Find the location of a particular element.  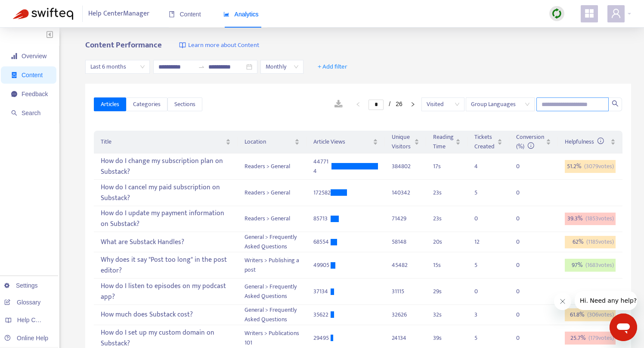

th: Unique Visitors is located at coordinates (405, 142).